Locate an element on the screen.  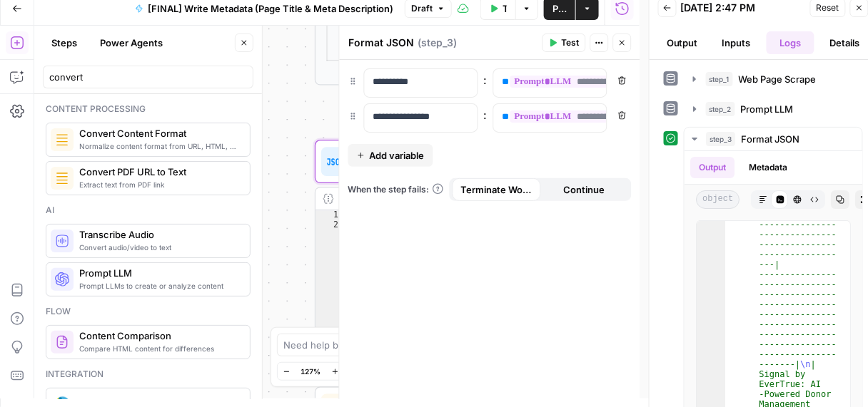
span: step_2 is located at coordinates (720, 109).